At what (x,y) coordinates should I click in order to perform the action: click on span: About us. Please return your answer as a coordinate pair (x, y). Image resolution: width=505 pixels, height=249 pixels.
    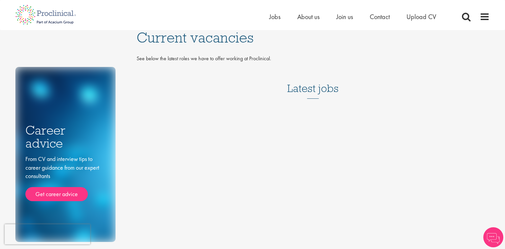
    Looking at the image, I should click on (308, 17).